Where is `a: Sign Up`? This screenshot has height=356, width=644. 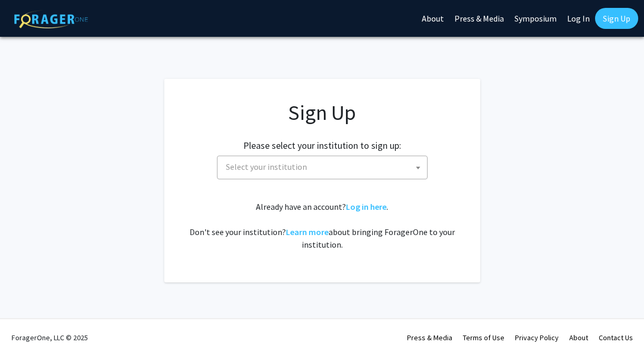
a: Sign Up is located at coordinates (616, 18).